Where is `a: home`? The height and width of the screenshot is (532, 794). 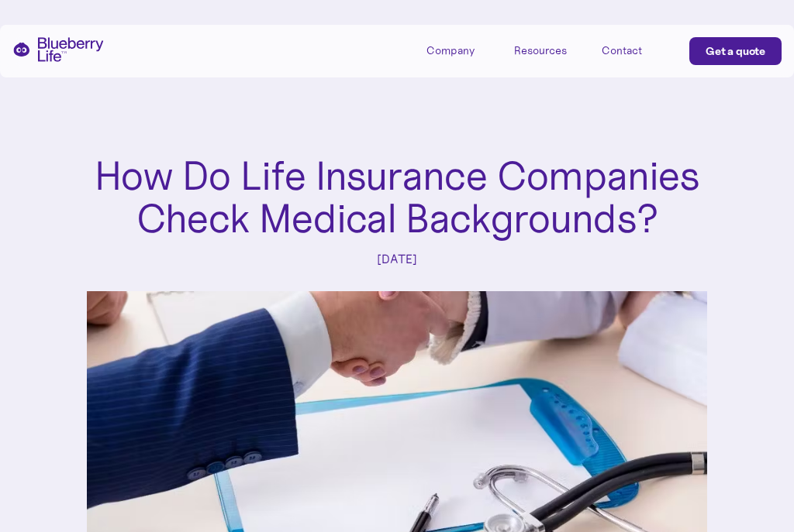 a: home is located at coordinates (58, 50).